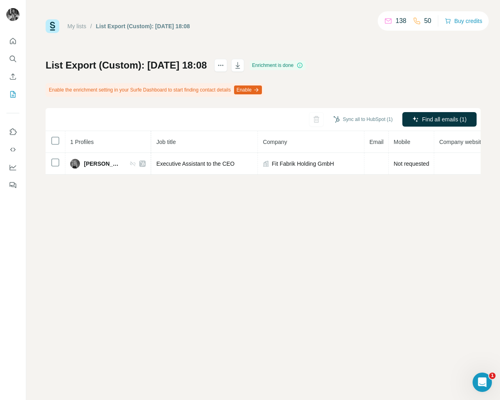  What do you see at coordinates (303, 164) in the screenshot?
I see `span: Fit Fabrik Holding GmbH` at bounding box center [303, 164].